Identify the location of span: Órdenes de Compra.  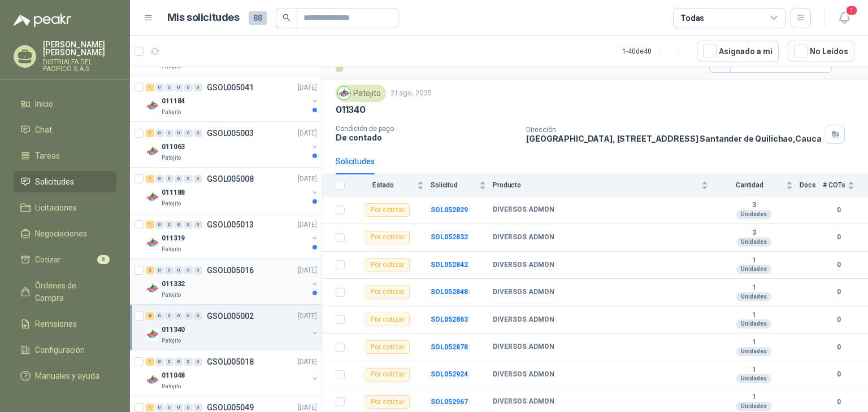
(70, 292).